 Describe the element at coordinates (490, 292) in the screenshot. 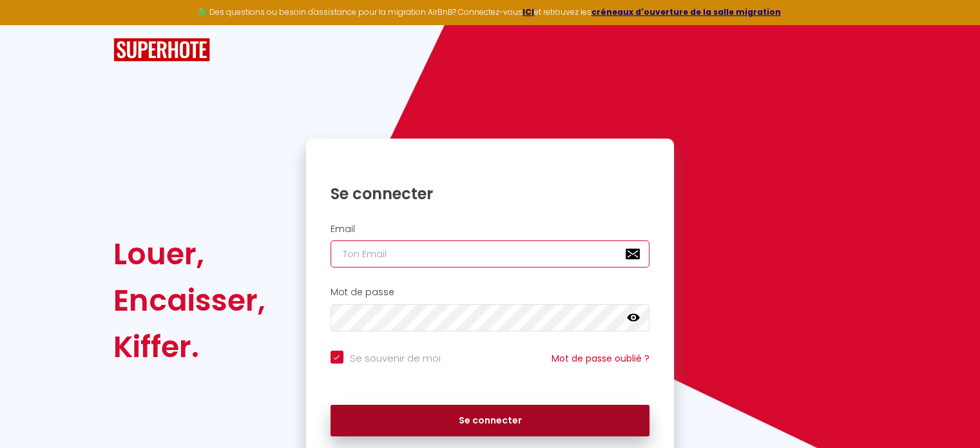

I see `h2: Mot de passe` at that location.